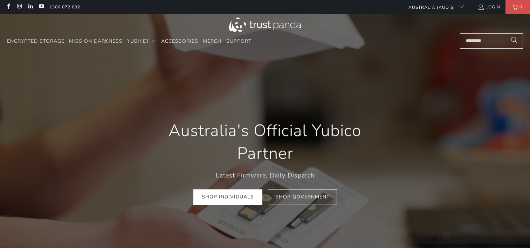 This screenshot has height=248, width=530. Describe the element at coordinates (265, 142) in the screenshot. I see `h1: Australia's Official Yubico Partner` at that location.